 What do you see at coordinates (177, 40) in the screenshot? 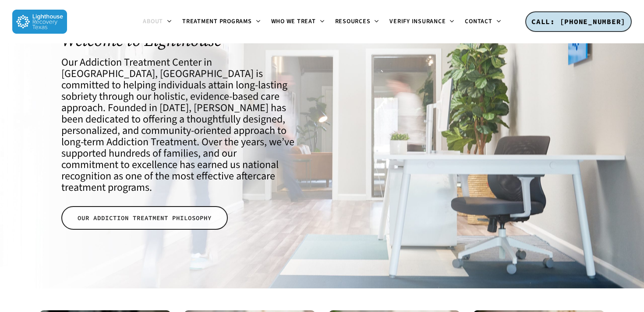
I see `h1: Welcome to Lighthouse` at bounding box center [177, 40].